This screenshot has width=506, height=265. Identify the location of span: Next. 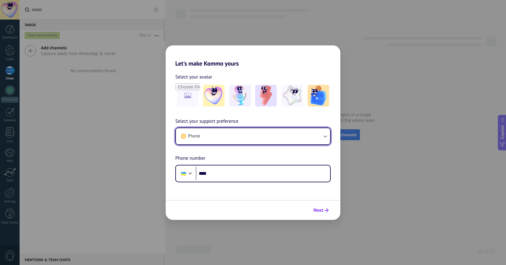
(318, 211).